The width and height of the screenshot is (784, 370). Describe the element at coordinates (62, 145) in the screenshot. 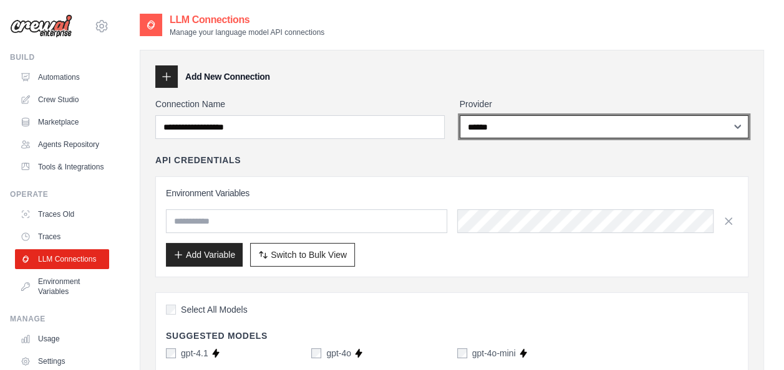

I see `a: Agents Repository` at that location.